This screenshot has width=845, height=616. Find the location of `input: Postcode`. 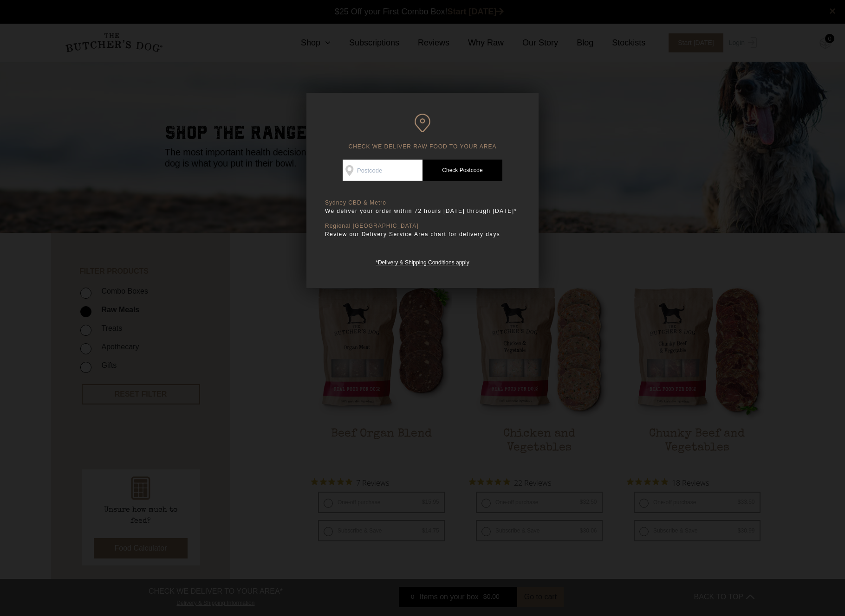

input: Postcode is located at coordinates (383, 171).